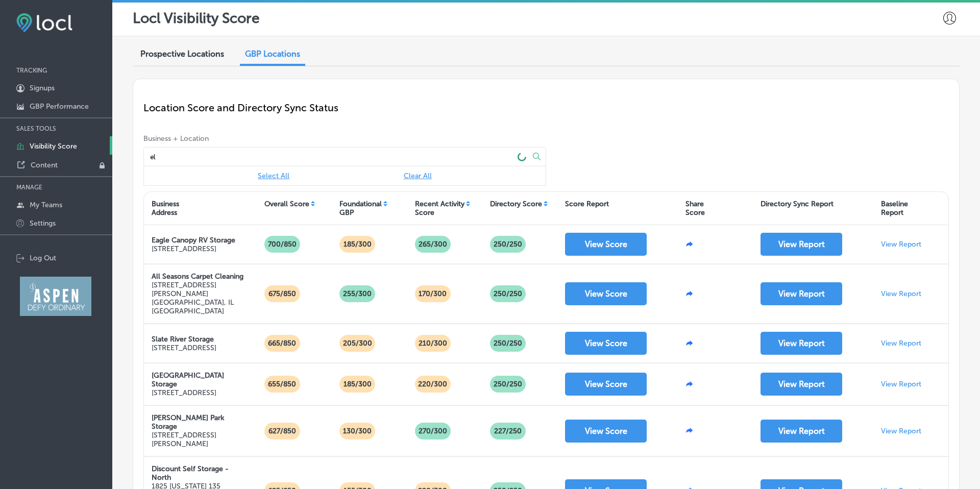  What do you see at coordinates (432, 244) in the screenshot?
I see `p: 265/300` at bounding box center [432, 244].